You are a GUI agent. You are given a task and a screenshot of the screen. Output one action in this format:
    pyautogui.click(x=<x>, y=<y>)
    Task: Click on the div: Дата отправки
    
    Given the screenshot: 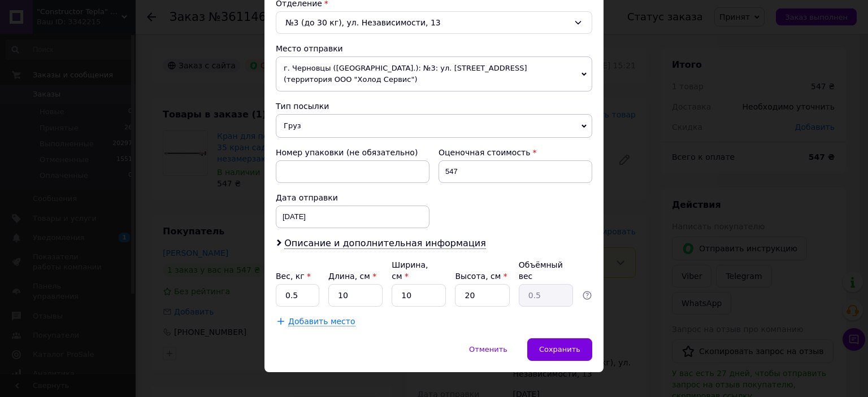 What is the action you would take?
    pyautogui.click(x=353, y=198)
    